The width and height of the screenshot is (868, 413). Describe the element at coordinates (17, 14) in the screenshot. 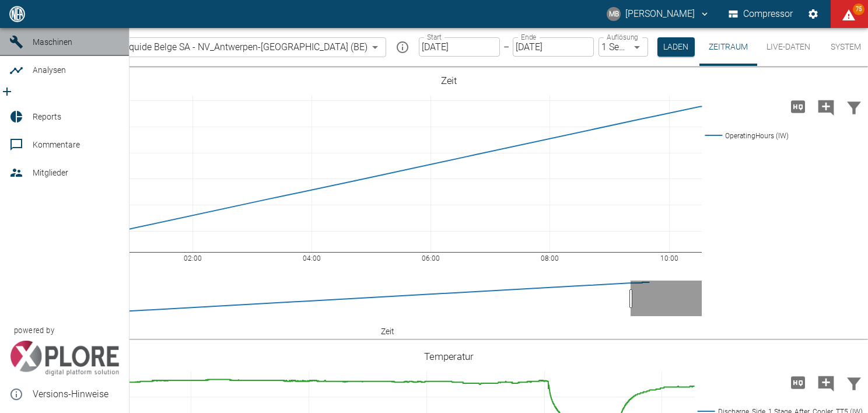

I see `img: logo` at that location.